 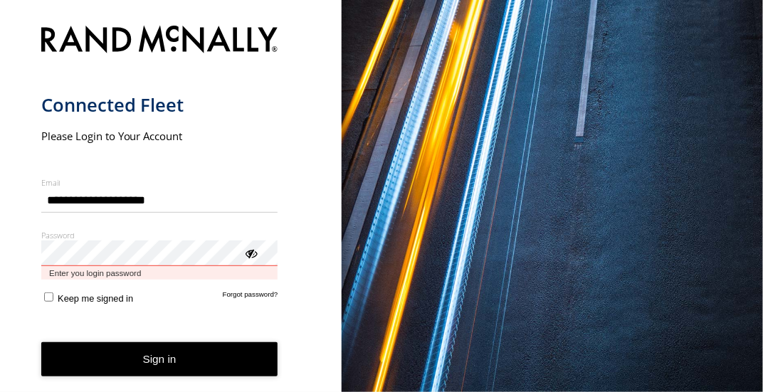 I want to click on span: Keep me signed in, so click(x=95, y=298).